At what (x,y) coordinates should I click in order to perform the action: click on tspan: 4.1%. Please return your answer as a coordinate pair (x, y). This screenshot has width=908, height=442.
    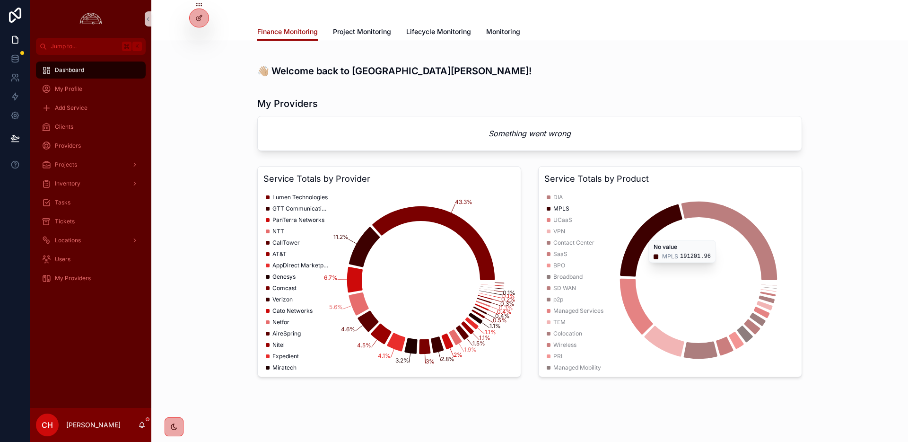
    Looking at the image, I should click on (384, 355).